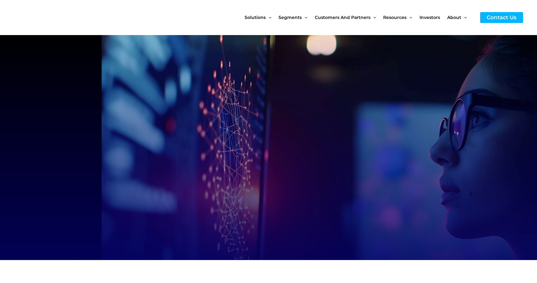 The image size is (537, 283). What do you see at coordinates (48, 17) in the screenshot?
I see `img: CyberCatch` at bounding box center [48, 17].